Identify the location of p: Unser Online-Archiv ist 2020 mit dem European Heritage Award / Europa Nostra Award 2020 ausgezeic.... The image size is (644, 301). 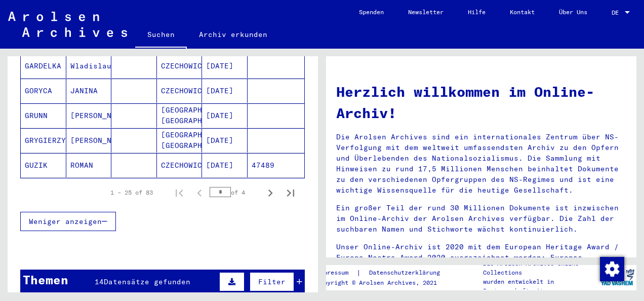
(481, 258).